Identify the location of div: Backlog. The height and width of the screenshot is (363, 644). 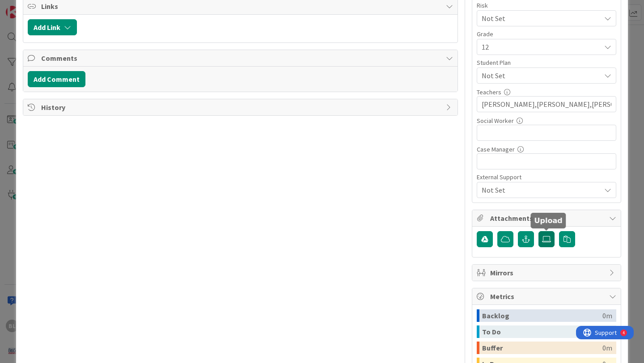
(542, 316).